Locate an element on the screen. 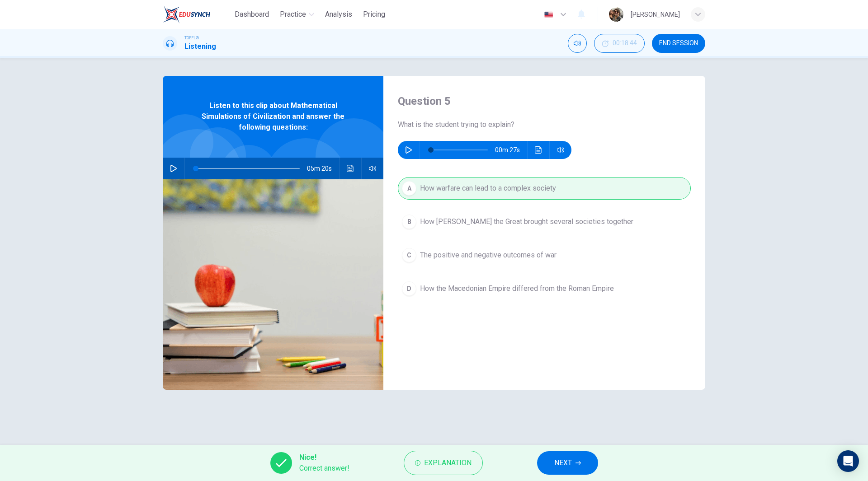 The width and height of the screenshot is (868, 481). button: Explanation is located at coordinates (443, 463).